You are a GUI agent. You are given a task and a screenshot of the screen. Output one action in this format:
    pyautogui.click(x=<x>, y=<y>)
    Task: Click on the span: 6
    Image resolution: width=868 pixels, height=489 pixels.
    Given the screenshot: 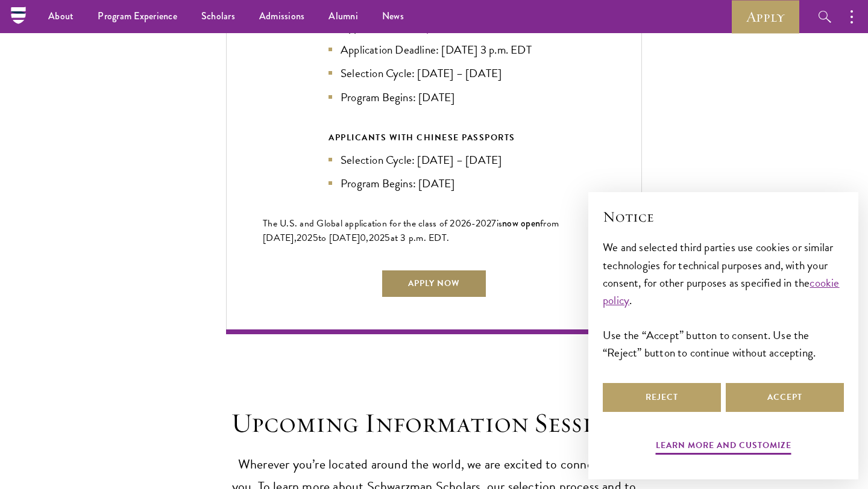 What is the action you would take?
    pyautogui.click(x=468, y=224)
    